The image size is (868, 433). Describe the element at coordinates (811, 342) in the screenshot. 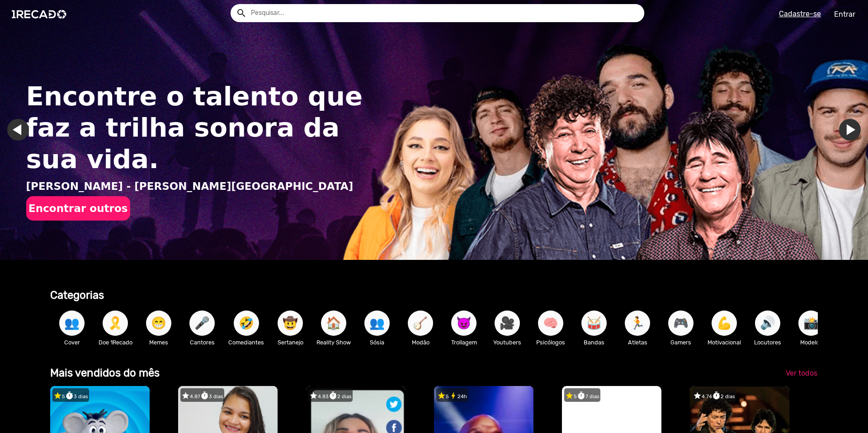

I see `p: Modelos` at that location.